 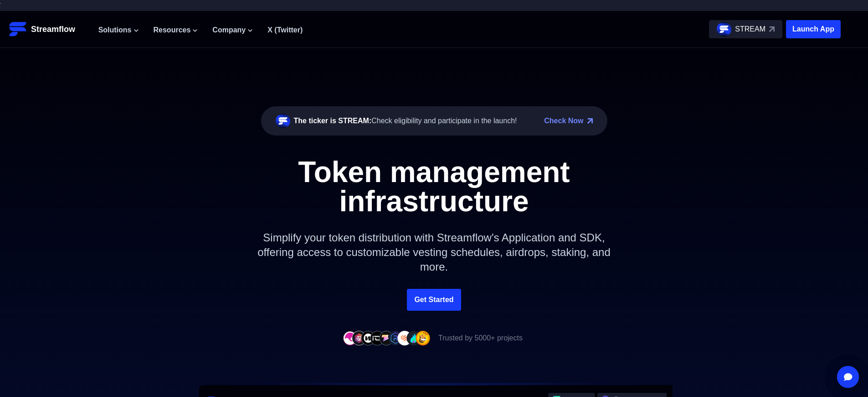 What do you see at coordinates (434, 300) in the screenshot?
I see `a: Get Started` at bounding box center [434, 300].